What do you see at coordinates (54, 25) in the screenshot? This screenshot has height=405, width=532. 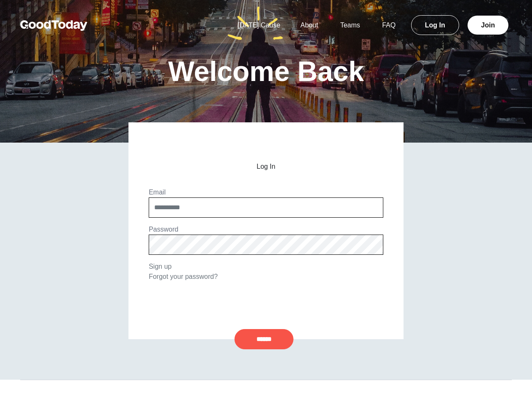 I see `img: GoodToday` at bounding box center [54, 25].